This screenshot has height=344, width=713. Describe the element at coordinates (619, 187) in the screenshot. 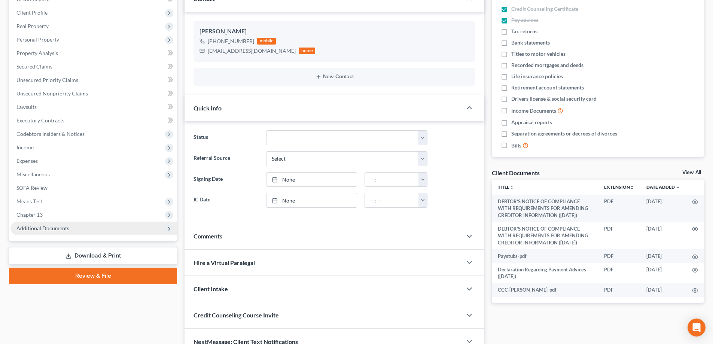

I see `a: Extensionunfold_more` at that location.